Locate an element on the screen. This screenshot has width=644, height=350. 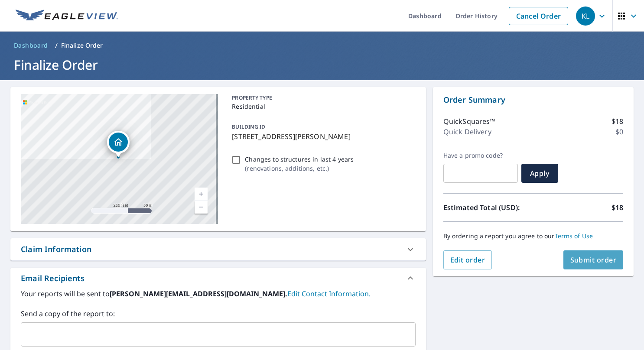
nav: breadcrumb is located at coordinates (322, 45).